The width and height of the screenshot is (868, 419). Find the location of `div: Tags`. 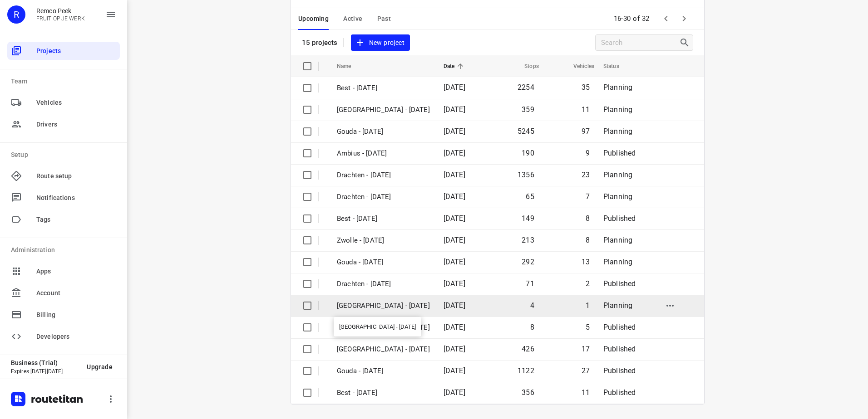

div: Tags is located at coordinates (63, 220).